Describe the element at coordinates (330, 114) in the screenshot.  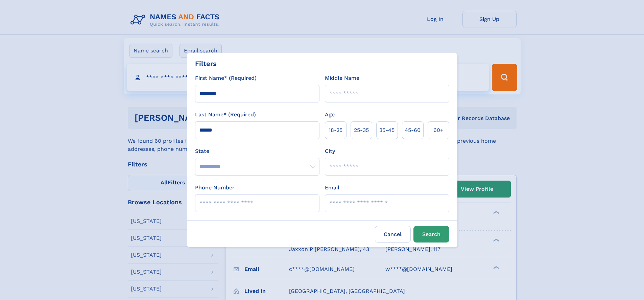
I see `label: Age` at that location.